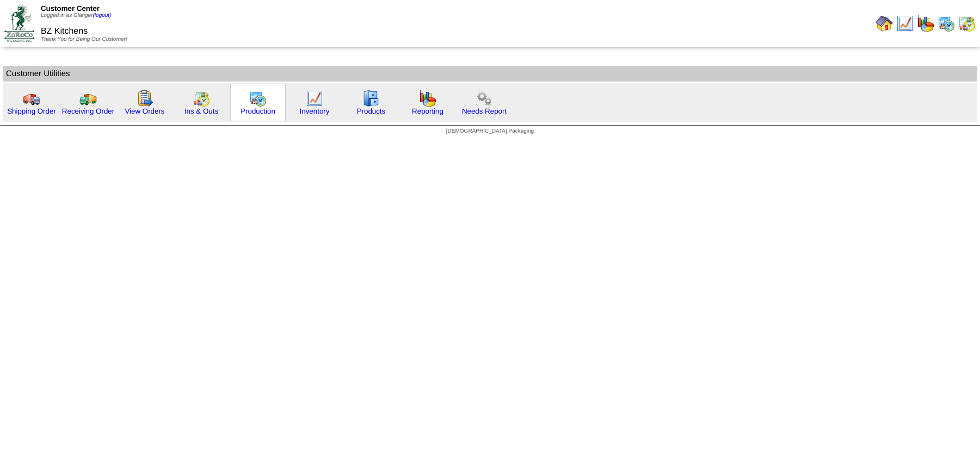 This screenshot has width=980, height=455. Describe the element at coordinates (371, 111) in the screenshot. I see `a: Products` at that location.